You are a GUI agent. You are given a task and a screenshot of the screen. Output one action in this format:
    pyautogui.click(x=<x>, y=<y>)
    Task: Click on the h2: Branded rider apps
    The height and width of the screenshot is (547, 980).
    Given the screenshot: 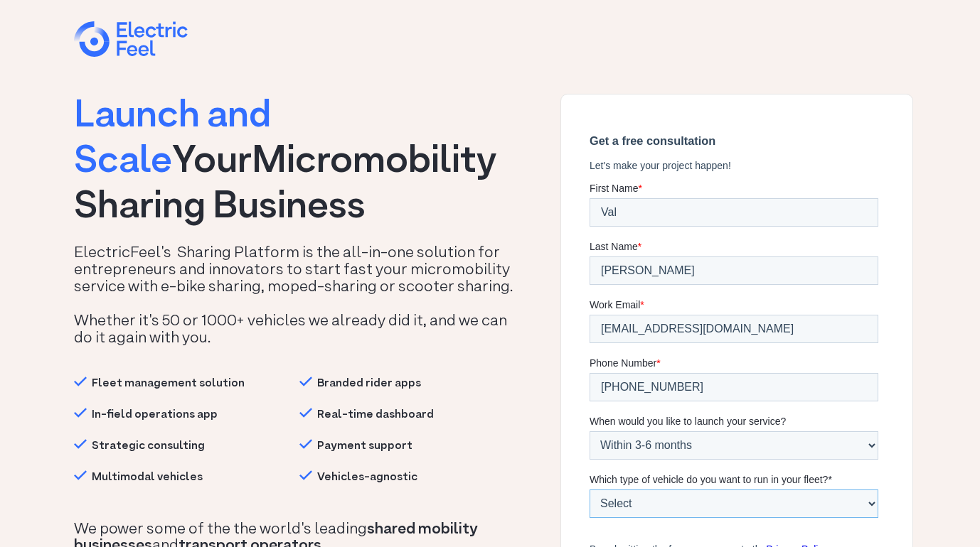 What is the action you would take?
    pyautogui.click(x=412, y=384)
    